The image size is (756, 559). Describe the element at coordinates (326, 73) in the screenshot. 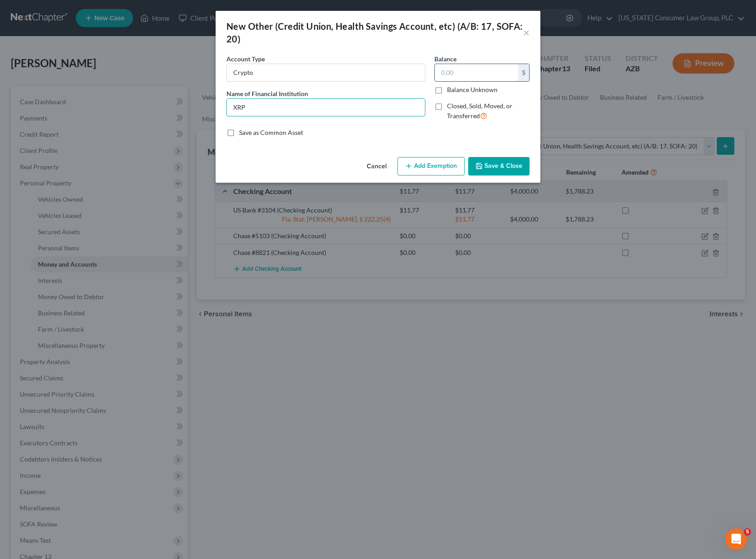

I see `input: Credit Union, HSA, etc` at that location.